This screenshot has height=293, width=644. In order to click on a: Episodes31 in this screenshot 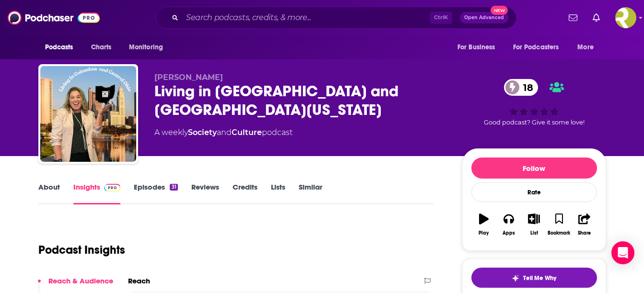, I will do `click(155, 194)`.